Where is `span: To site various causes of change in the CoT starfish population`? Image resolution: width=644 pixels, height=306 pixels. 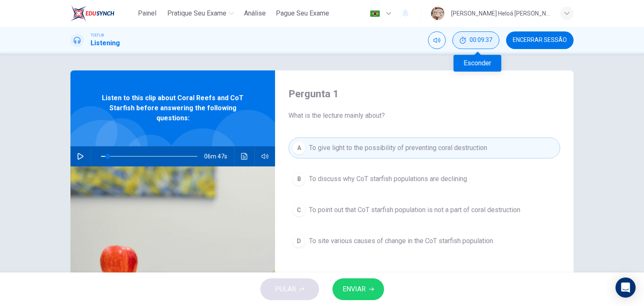
span: To site various causes of change in the CoT starfish population is located at coordinates (401, 241).